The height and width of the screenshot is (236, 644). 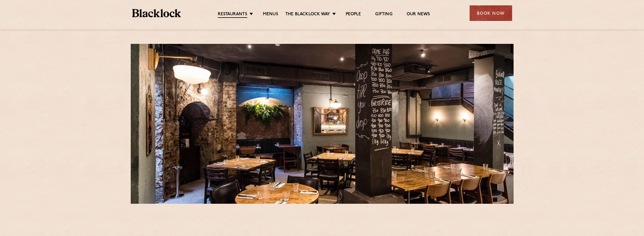 What do you see at coordinates (156, 13) in the screenshot?
I see `img: BL_Textured_Logo-footer-cropped.svg` at bounding box center [156, 13].